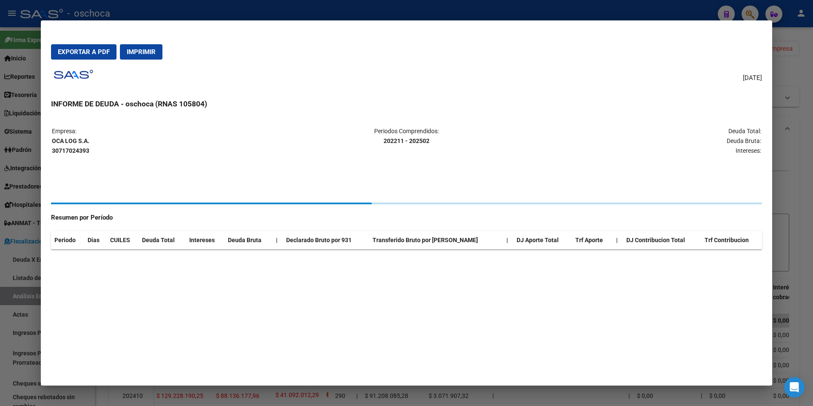 The image size is (813, 406). What do you see at coordinates (248, 240) in the screenshot?
I see `th: Deuda Bruta` at bounding box center [248, 240].